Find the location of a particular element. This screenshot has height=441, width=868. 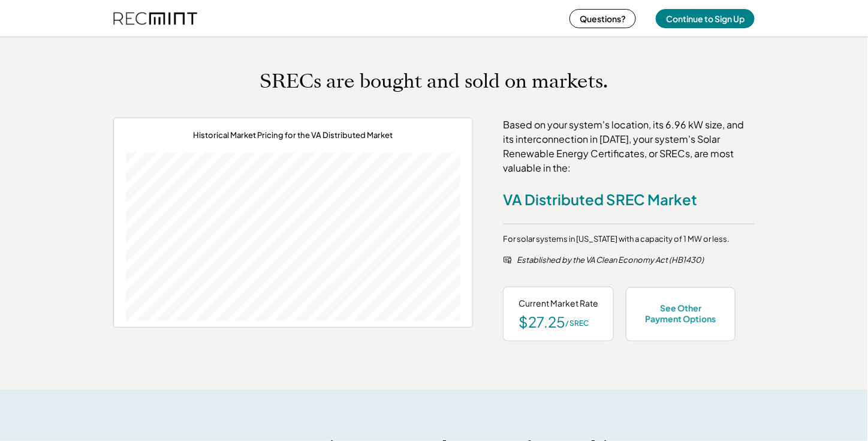

div: $27.25 is located at coordinates (542, 322).